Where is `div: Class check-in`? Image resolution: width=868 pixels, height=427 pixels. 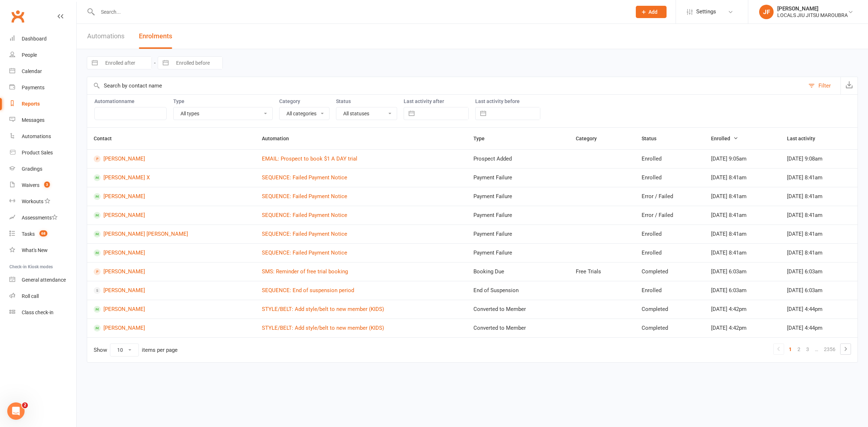
div: Class check-in is located at coordinates (37, 313).